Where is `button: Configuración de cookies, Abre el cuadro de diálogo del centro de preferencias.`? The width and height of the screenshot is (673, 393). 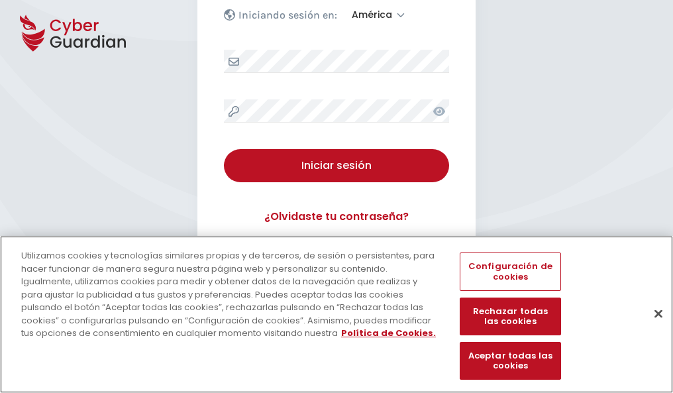
button: Configuración de cookies, Abre el cuadro de diálogo del centro de preferencias. is located at coordinates (510, 271).